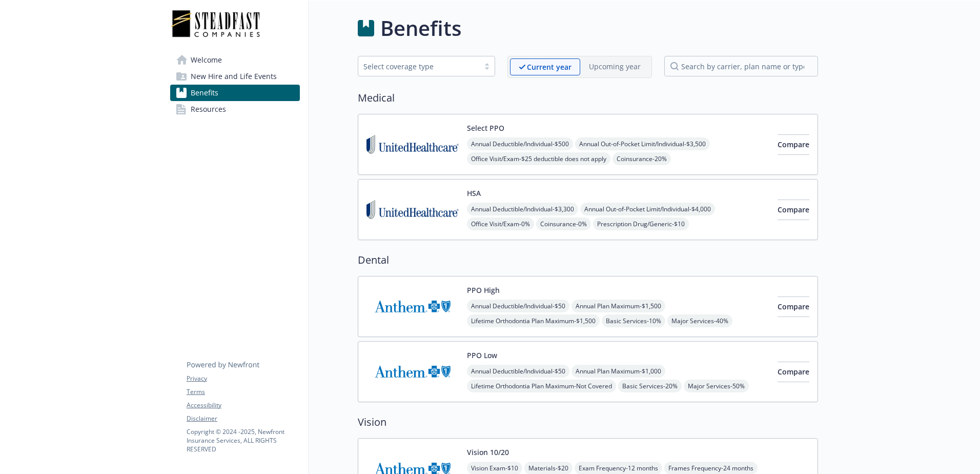 This screenshot has height=474, width=980. What do you see at coordinates (588, 422) in the screenshot?
I see `h2: Vision` at bounding box center [588, 422].